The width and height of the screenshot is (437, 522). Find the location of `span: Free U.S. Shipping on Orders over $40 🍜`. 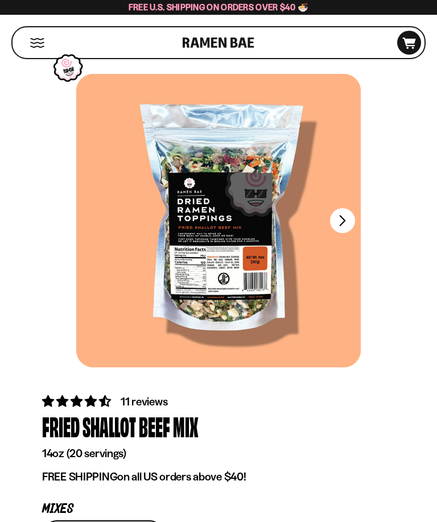

span: Free U.S. Shipping on Orders over $40 🍜 is located at coordinates (218, 7).